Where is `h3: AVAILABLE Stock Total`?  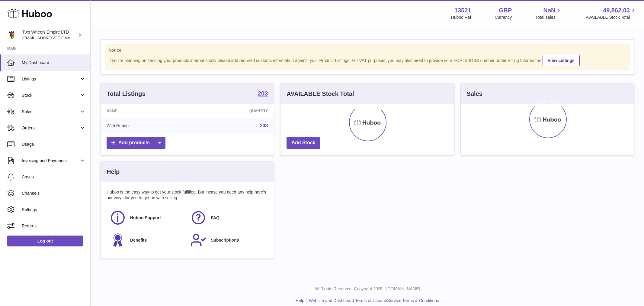 h3: AVAILABLE Stock Total is located at coordinates (320, 94).